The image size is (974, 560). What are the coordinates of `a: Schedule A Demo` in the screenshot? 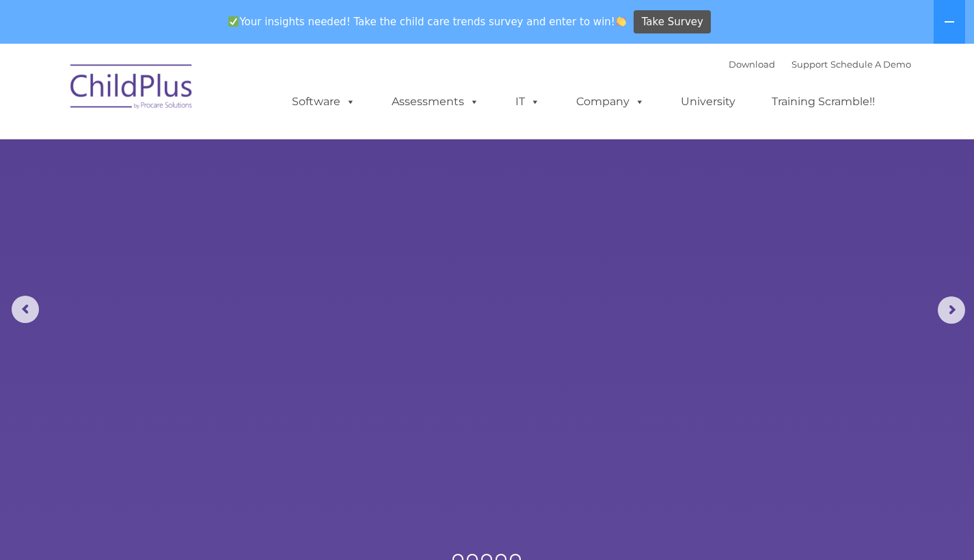 It's located at (871, 64).